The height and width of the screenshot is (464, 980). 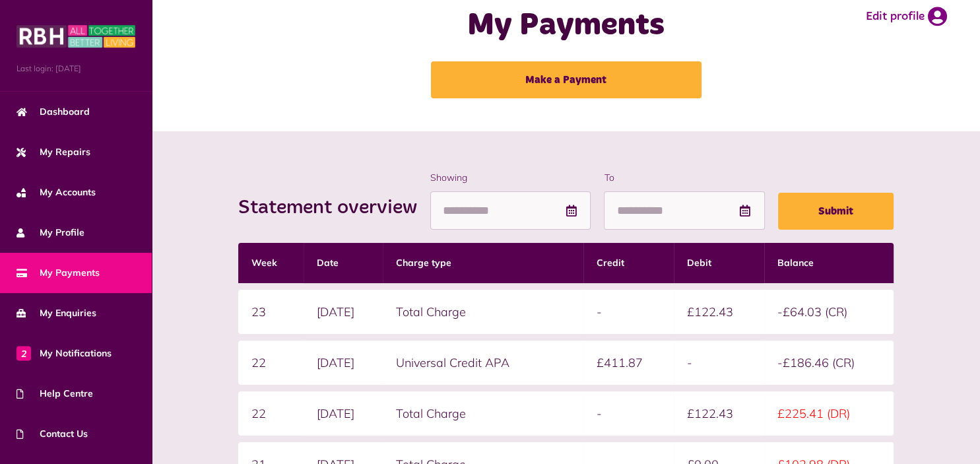 I want to click on td: -£64.03 (CR), so click(x=829, y=311).